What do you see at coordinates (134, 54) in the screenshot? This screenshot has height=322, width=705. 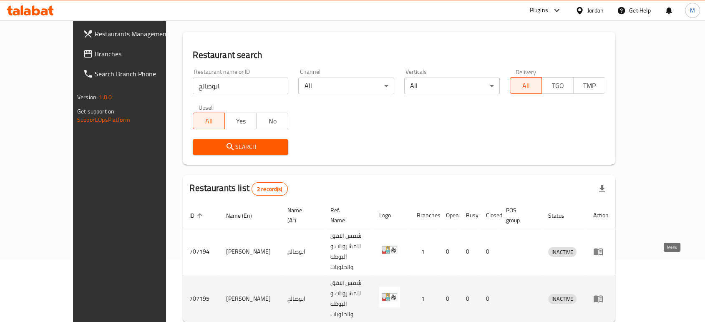 I see `a: Branches` at bounding box center [134, 54].